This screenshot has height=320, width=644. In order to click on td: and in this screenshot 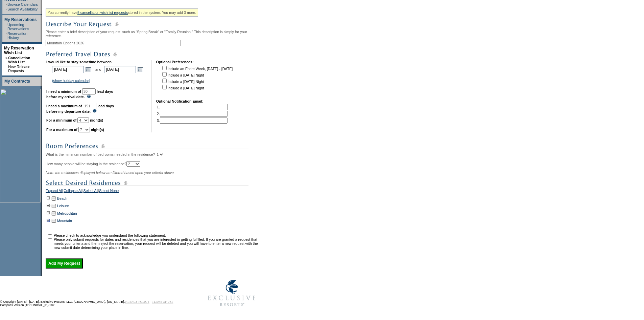, I will do `click(98, 69)`.